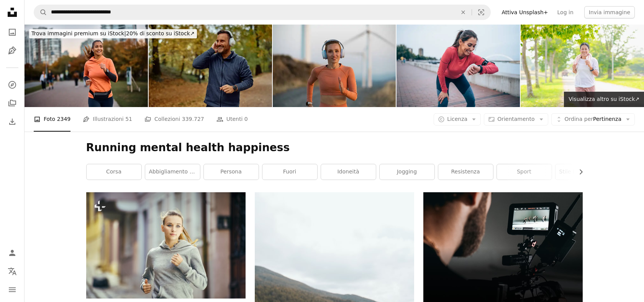 Image resolution: width=644 pixels, height=302 pixels. What do you see at coordinates (193, 119) in the screenshot?
I see `span: 339.727` at bounding box center [193, 119].